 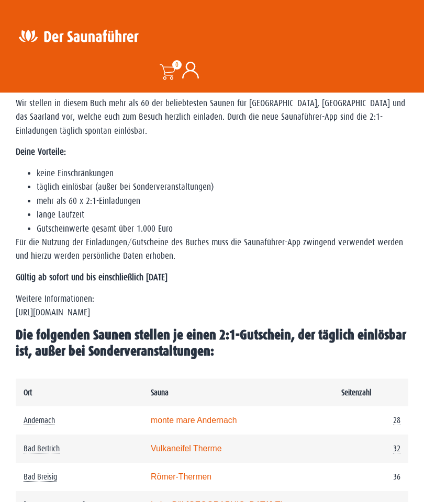 What do you see at coordinates (356, 392) in the screenshot?
I see `strong: Seitenzahl` at bounding box center [356, 392].